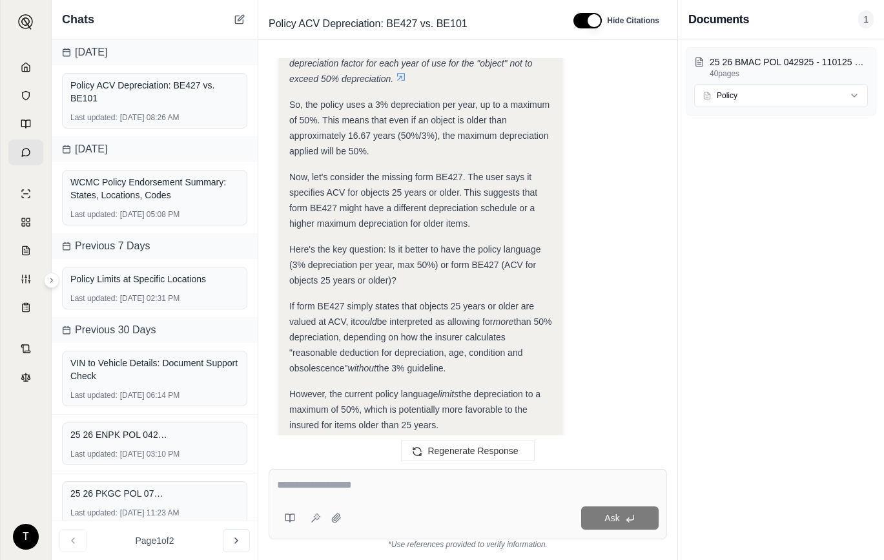 This screenshot has height=560, width=884. I want to click on span: be interpreted as allowing for, so click(435, 321).